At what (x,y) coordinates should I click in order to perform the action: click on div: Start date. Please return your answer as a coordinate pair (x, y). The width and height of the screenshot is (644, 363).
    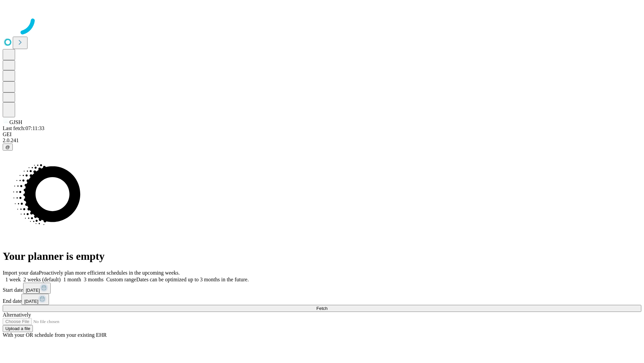
    Looking at the image, I should click on (322, 288).